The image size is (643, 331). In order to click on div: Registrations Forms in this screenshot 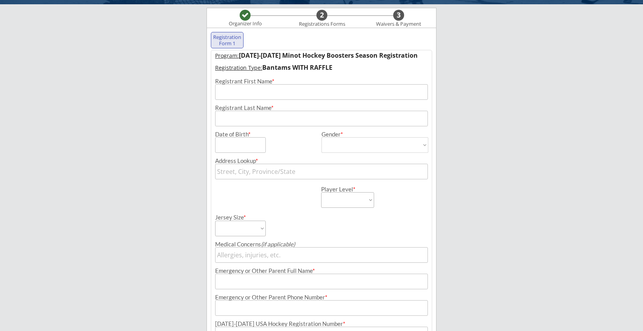, I will do `click(322, 24)`.